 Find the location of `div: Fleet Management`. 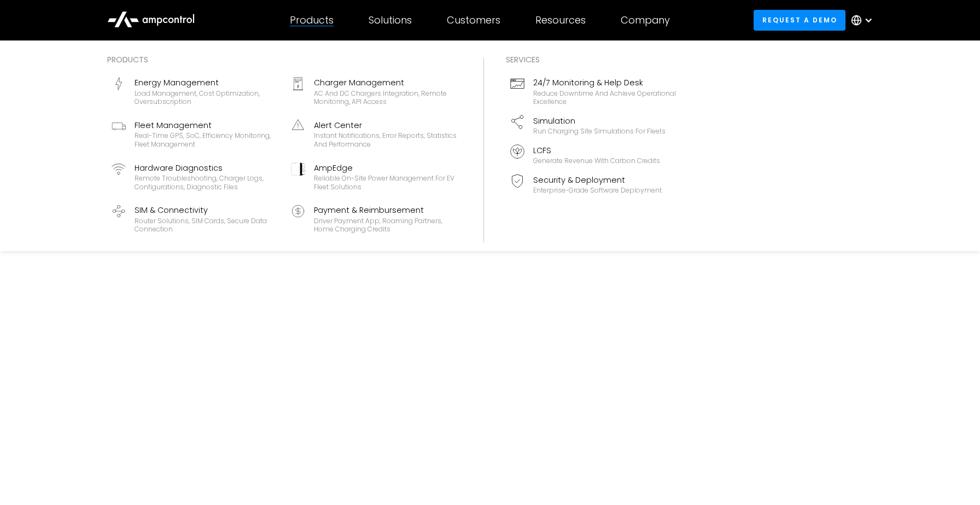

div: Fleet Management is located at coordinates (206, 125).